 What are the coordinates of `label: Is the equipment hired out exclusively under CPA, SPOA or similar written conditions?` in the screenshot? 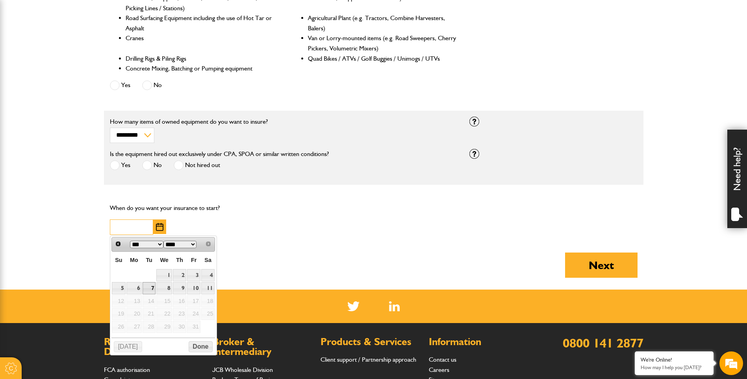 It's located at (219, 154).